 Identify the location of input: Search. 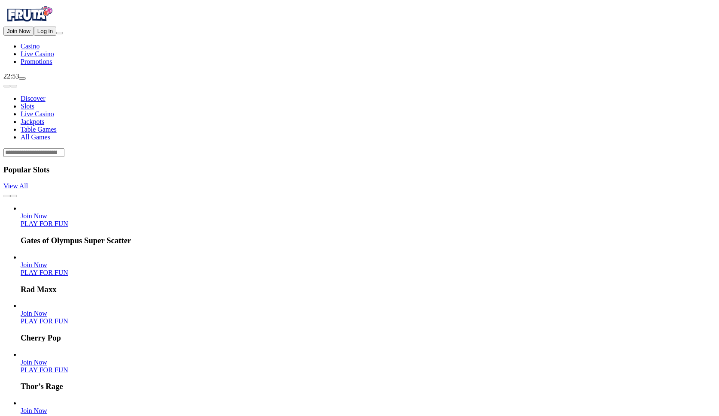
(34, 153).